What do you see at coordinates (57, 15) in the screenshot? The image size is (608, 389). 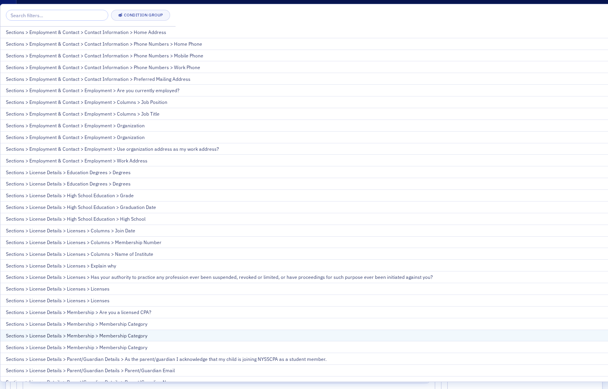 I see `input: Search filters...` at bounding box center [57, 15].